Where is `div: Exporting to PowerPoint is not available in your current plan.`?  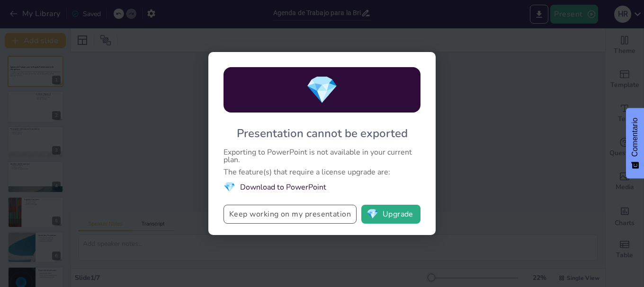 div: Exporting to PowerPoint is not available in your current plan. is located at coordinates (322, 156).